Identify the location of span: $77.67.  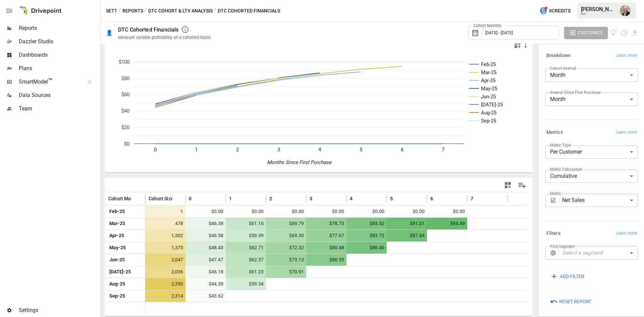
(328, 236).